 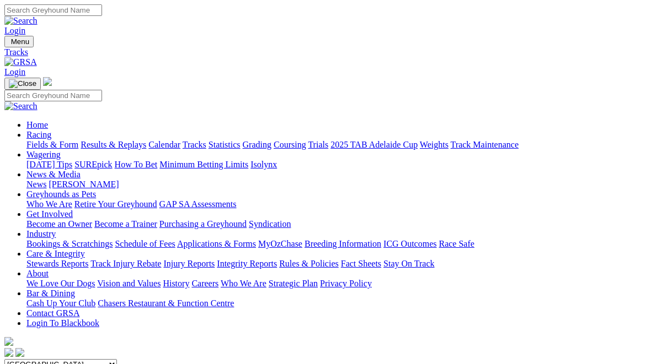 I want to click on a: GAP SA Assessments, so click(x=198, y=204).